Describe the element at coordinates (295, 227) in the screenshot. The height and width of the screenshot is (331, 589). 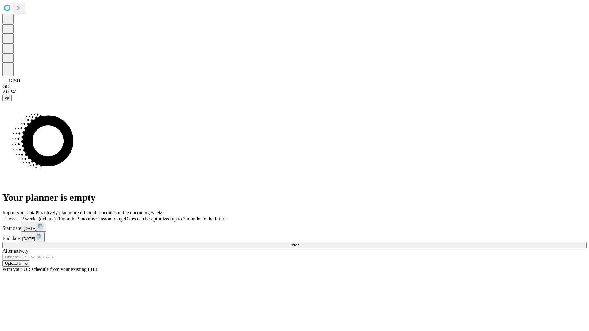
I see `div: Start date` at that location.